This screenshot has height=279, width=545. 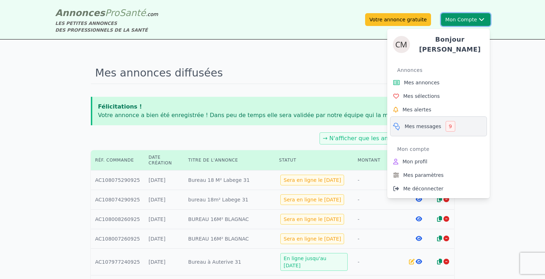 What do you see at coordinates (439, 189) in the screenshot?
I see `a: Me déconnecter` at bounding box center [439, 189].